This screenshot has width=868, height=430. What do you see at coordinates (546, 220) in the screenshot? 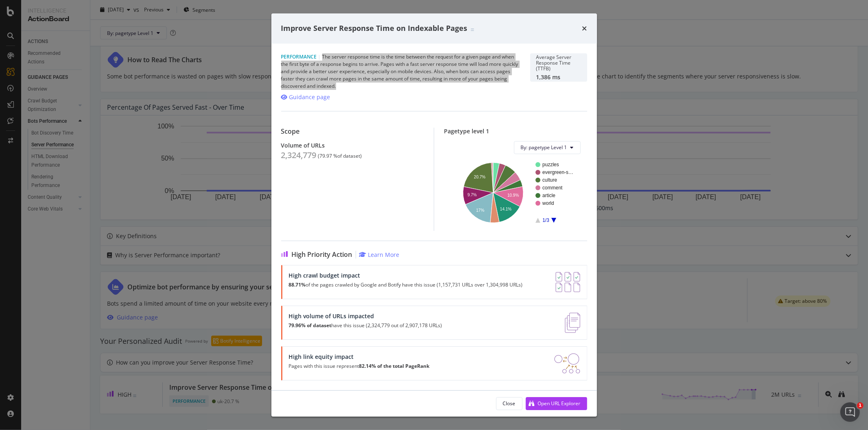
I see `text: 1/3` at bounding box center [546, 220].